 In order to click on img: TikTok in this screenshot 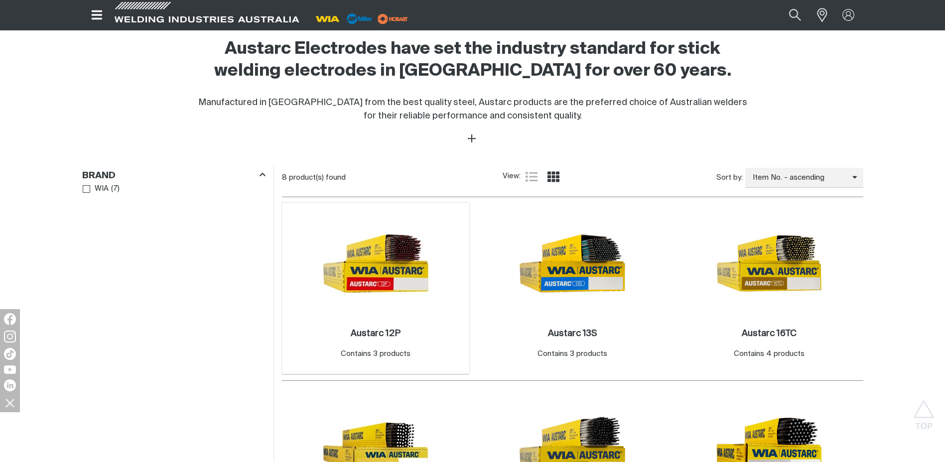, I will do `click(10, 354)`.